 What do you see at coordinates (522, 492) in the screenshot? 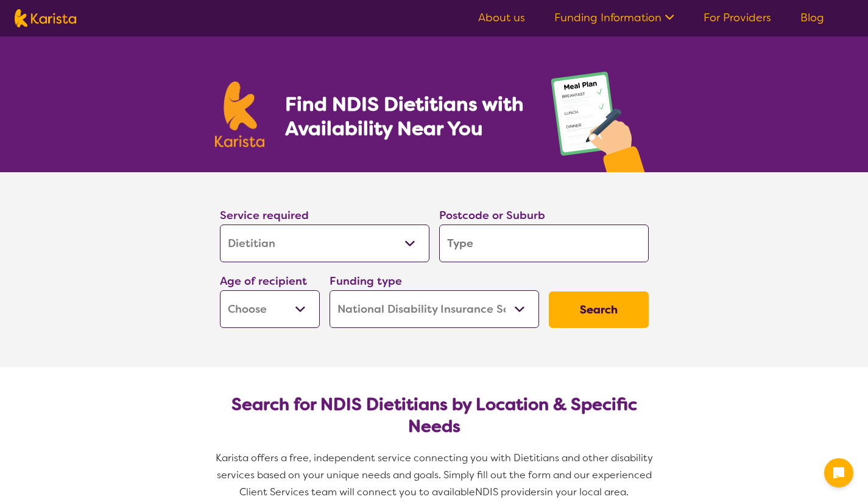
I see `span: providers` at bounding box center [522, 492].